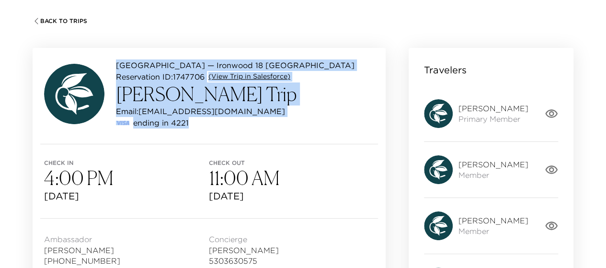 The image size is (606, 268). Describe the element at coordinates (126, 178) in the screenshot. I see `h3: 4:00 PM` at that location.